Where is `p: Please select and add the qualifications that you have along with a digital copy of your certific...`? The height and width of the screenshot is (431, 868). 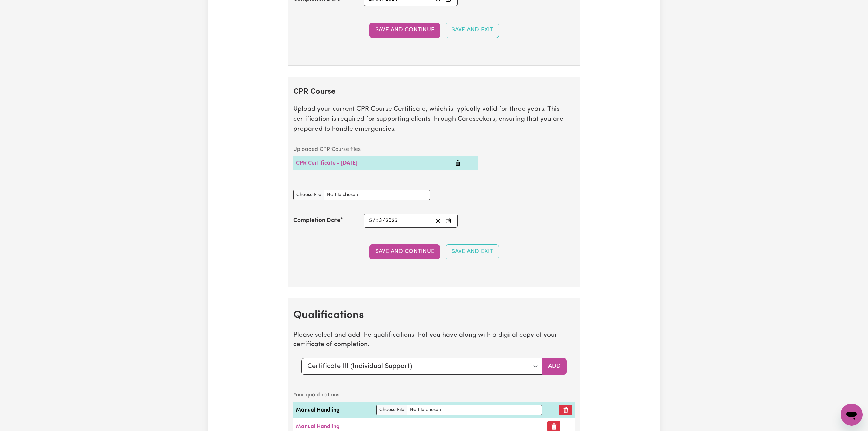 p: Please select and add the qualifications that you have along with a digital copy of your certific... is located at coordinates (434, 340).